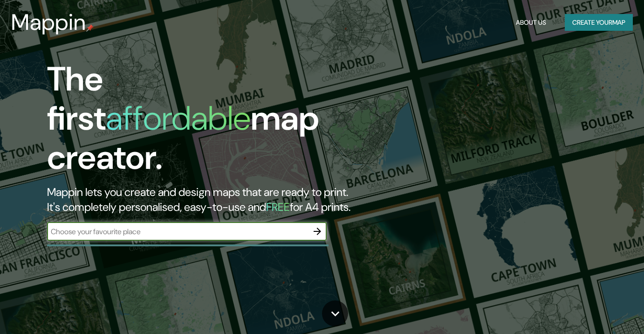 This screenshot has height=334, width=644. I want to click on h5: FREE, so click(278, 207).